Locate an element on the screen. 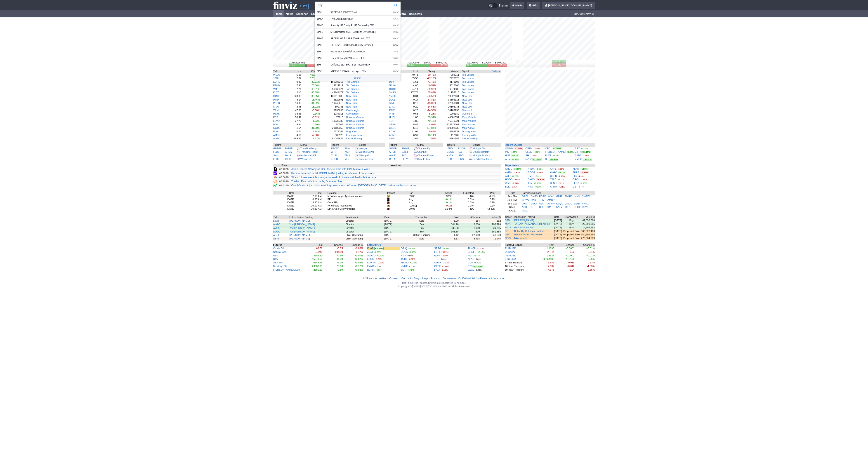 The image size is (868, 455). a: FIGX is located at coordinates (437, 270).